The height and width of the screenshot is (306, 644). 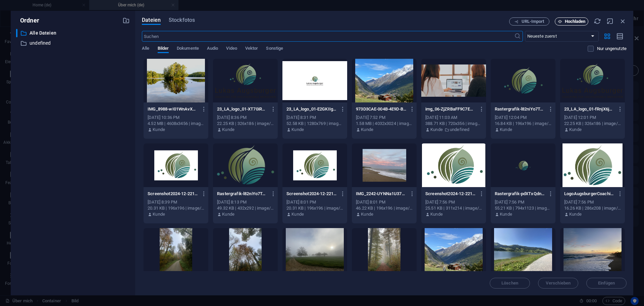 What do you see at coordinates (274, 49) in the screenshot?
I see `span: Sonstige` at bounding box center [274, 49].